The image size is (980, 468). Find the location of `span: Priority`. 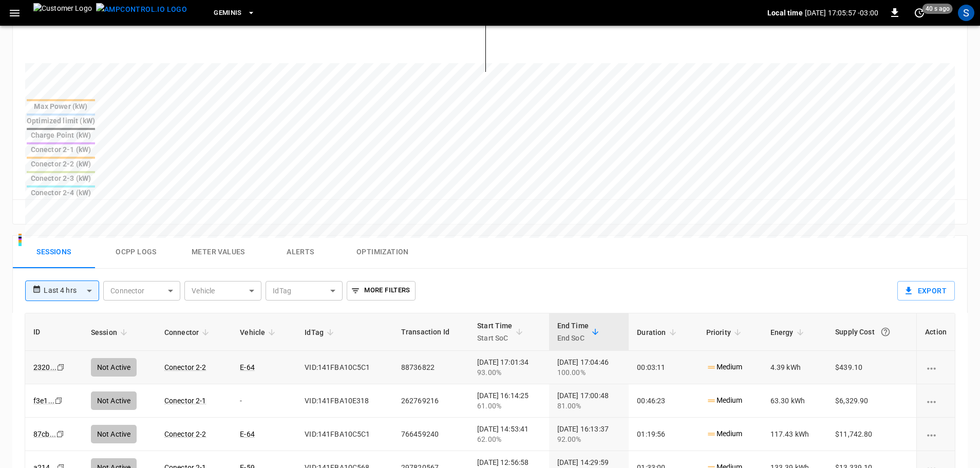

span: Priority is located at coordinates (725, 332).